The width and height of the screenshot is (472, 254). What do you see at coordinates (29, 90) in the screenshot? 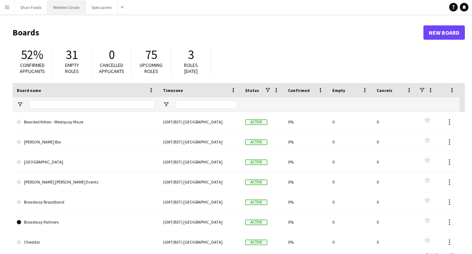
I see `span: Board name` at bounding box center [29, 90].